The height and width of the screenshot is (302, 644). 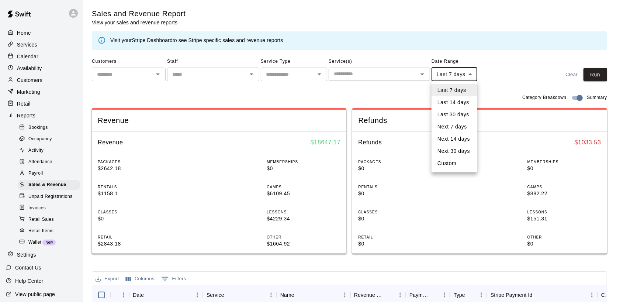 What do you see at coordinates (454, 102) in the screenshot?
I see `li: Last 14 days` at bounding box center [454, 102].